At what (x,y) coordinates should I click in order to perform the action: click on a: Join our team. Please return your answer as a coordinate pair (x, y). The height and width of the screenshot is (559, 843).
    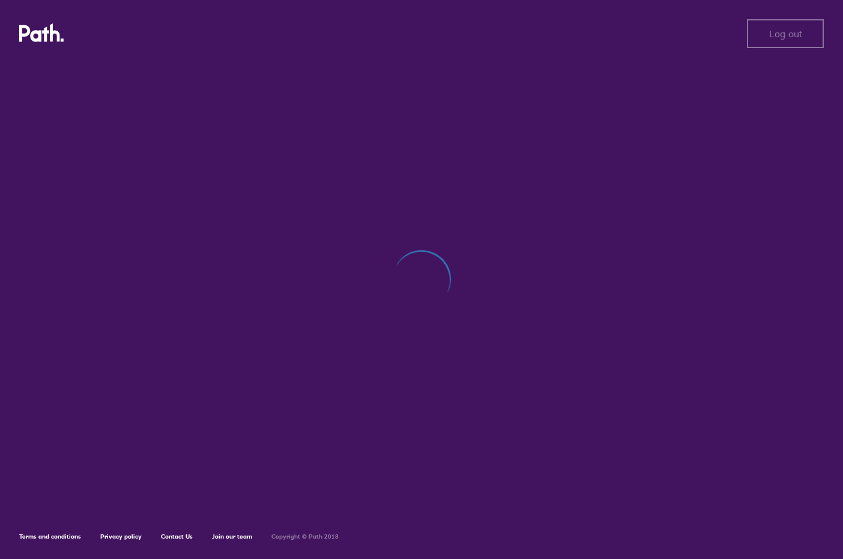
    Looking at the image, I should click on (232, 536).